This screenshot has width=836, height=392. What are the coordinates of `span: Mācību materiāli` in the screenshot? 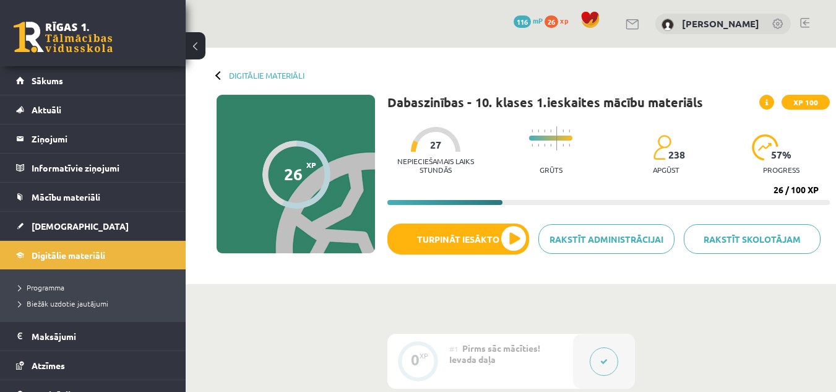 It's located at (66, 197).